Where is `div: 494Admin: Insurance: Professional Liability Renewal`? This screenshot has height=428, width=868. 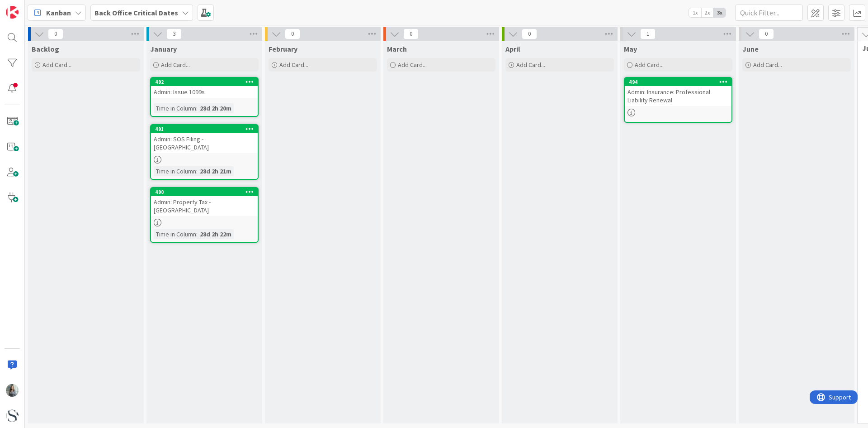
div: 494Admin: Insurance: Professional Liability Renewal is located at coordinates (678, 92).